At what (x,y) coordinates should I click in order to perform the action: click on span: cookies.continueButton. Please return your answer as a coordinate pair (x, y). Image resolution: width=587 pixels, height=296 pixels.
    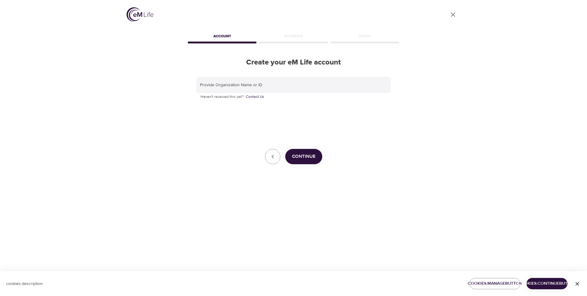
    Looking at the image, I should click on (547, 284).